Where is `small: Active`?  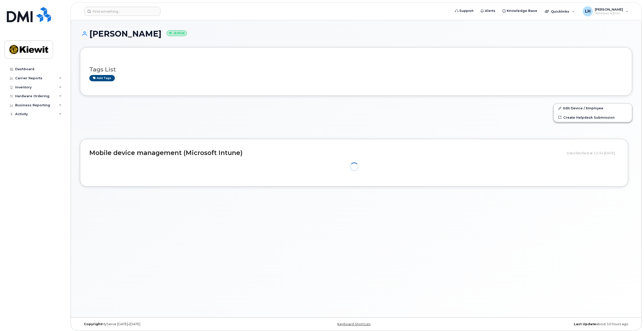
small: Active is located at coordinates (177, 33).